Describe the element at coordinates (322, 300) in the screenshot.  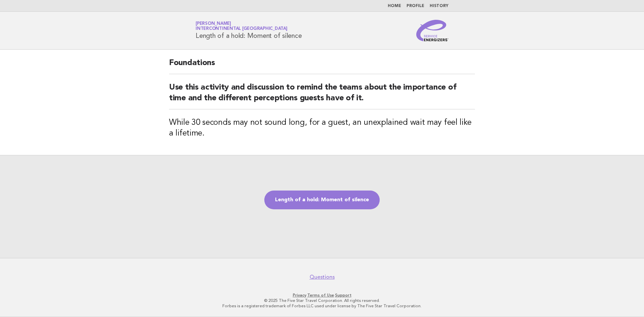
I see `p: © 2025 The Five Star Travel Corporation. All rights reserved.` at that location.